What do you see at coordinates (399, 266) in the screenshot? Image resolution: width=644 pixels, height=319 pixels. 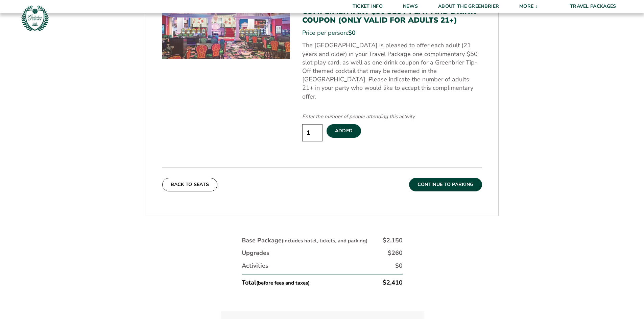 I see `div: $0` at bounding box center [399, 266].